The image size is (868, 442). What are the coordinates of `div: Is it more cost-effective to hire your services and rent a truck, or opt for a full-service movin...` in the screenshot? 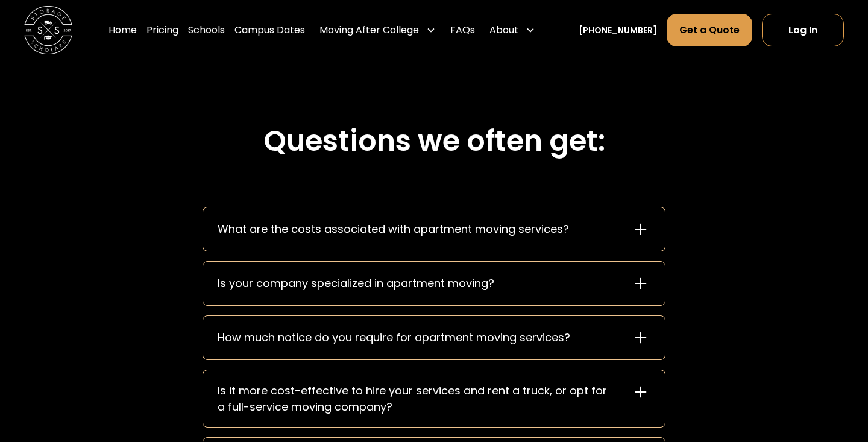 It's located at (417, 399).